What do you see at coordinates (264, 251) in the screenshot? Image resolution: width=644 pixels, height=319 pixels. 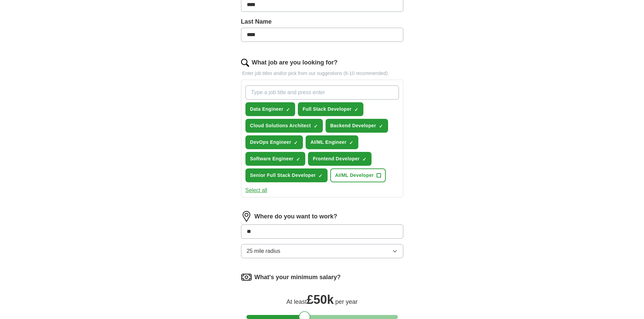 I see `span: 25 mile radius` at bounding box center [264, 251].